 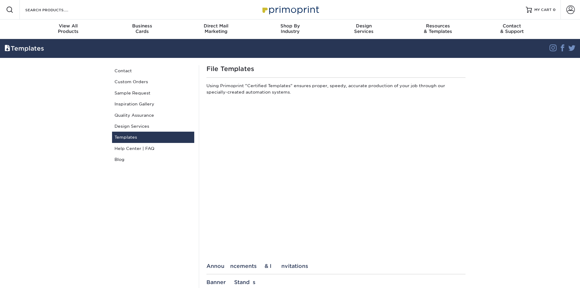 What do you see at coordinates (336, 69) in the screenshot?
I see `h1: File Templates` at bounding box center [336, 69].